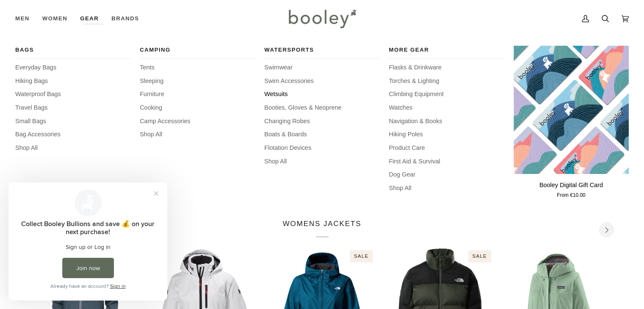 The width and height of the screenshot is (644, 309). What do you see at coordinates (322, 81) in the screenshot?
I see `span: Swim Accessories` at bounding box center [322, 81].